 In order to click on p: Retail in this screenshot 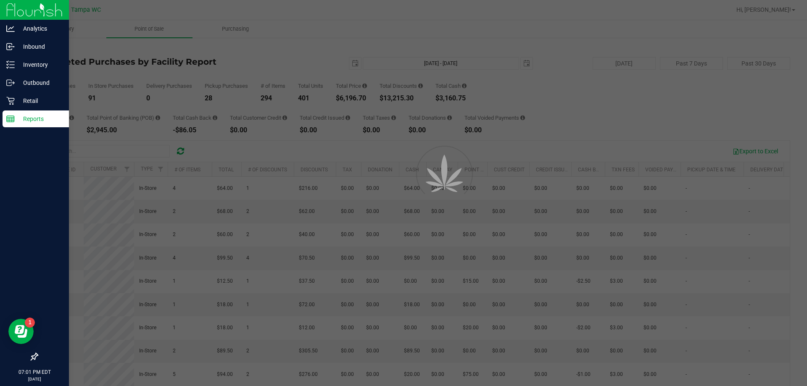, I will do `click(40, 101)`.